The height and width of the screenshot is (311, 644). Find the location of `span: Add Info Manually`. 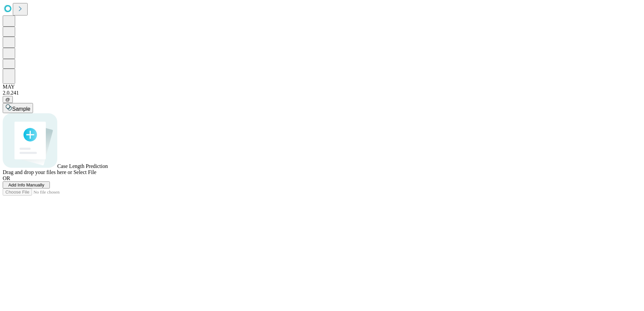

span: Add Info Manually is located at coordinates (26, 185).